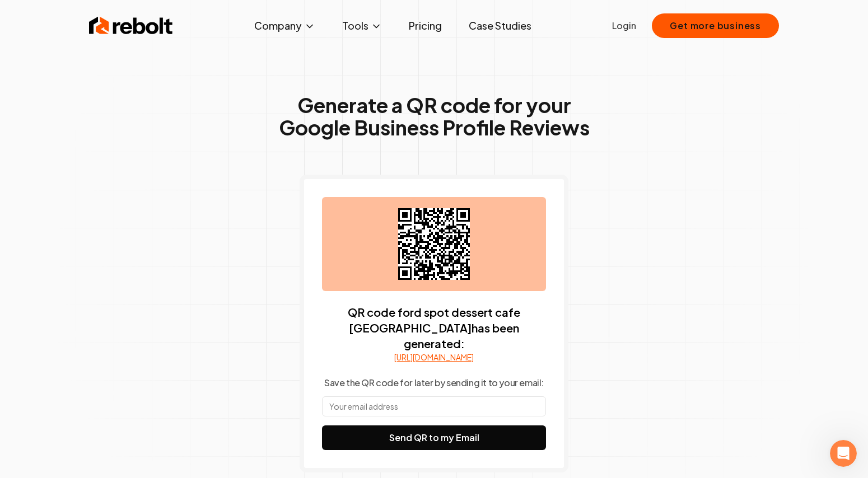 This screenshot has width=868, height=478. I want to click on button: Tools, so click(362, 26).